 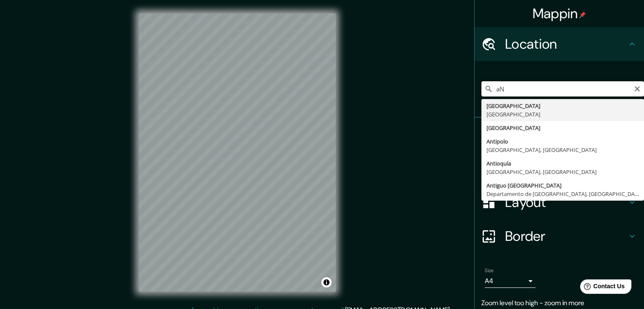 I want to click on h4: Mappin, so click(x=559, y=14).